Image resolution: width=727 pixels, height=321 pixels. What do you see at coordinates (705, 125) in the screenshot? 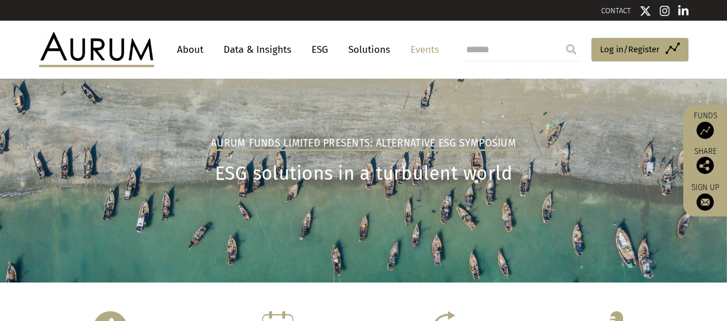
I see `a: Funds` at bounding box center [705, 125].